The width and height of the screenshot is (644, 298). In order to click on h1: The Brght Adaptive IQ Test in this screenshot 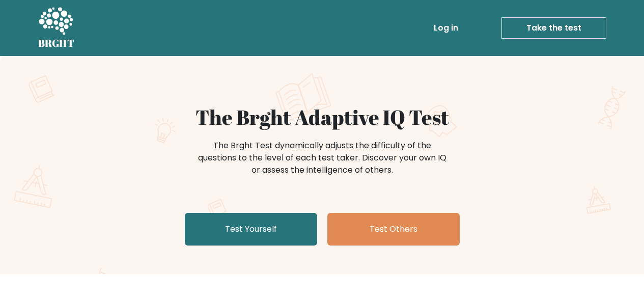, I will do `click(322, 117)`.